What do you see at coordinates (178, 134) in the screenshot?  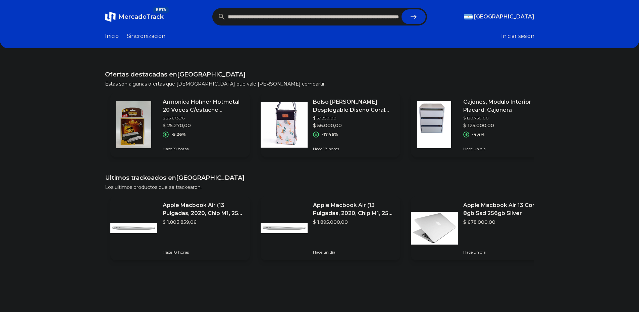 I see `p: -5,26%` at bounding box center [178, 134].